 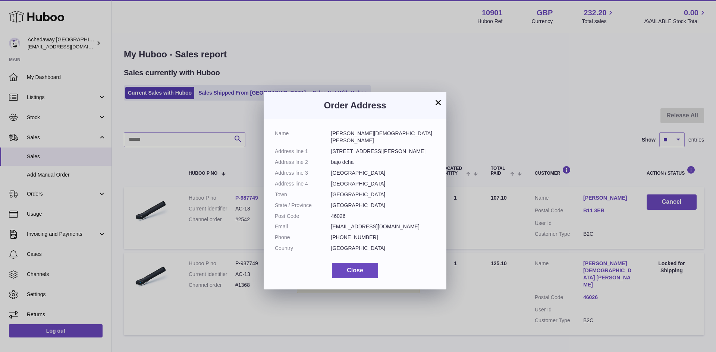 What do you see at coordinates (303, 151) in the screenshot?
I see `dt: Address line 1` at bounding box center [303, 151].